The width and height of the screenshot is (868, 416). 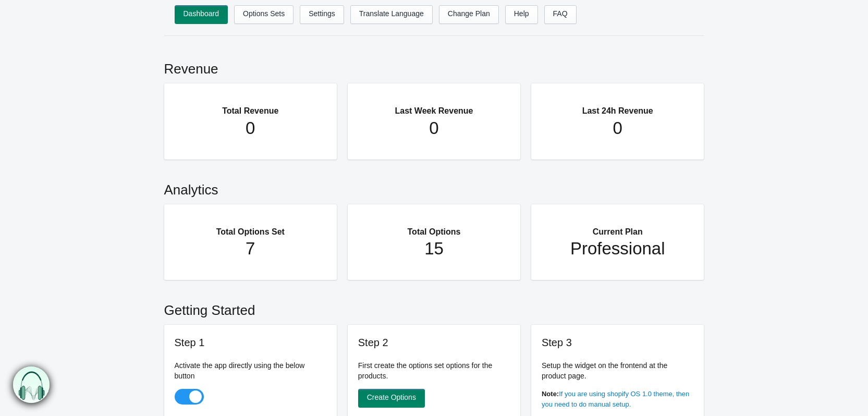 What do you see at coordinates (201, 15) in the screenshot?
I see `a: Dashboard` at bounding box center [201, 15].